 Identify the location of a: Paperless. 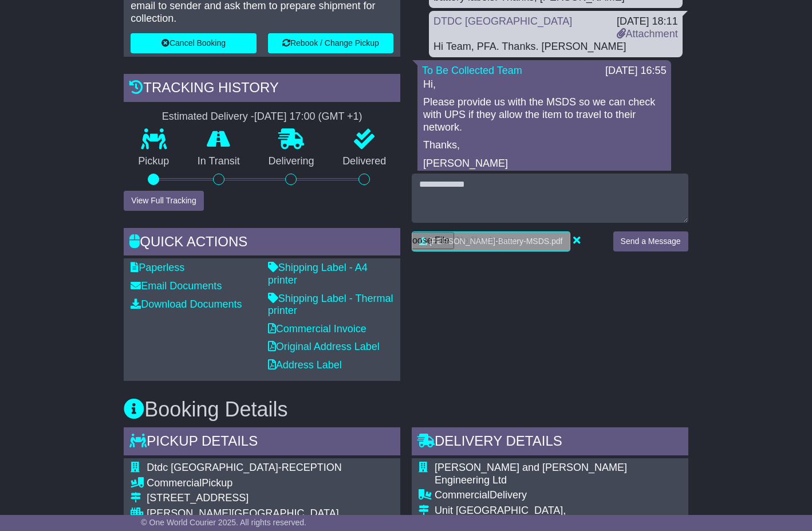
(157, 267).